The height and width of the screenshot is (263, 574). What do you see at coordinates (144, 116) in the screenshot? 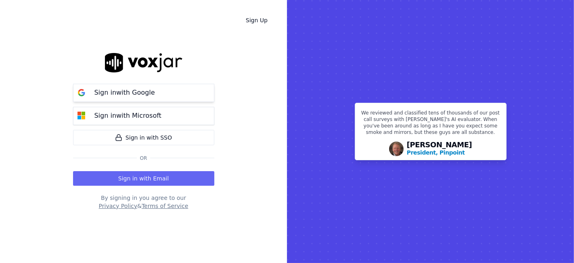
I see `button: Sign inwith Microsoft` at bounding box center [144, 116].